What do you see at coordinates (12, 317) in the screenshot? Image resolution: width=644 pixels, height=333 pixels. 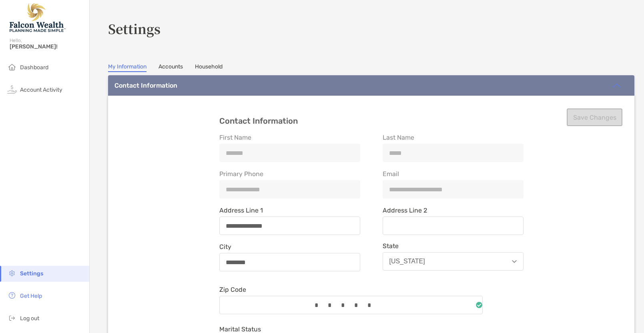 I see `img: logout icon` at bounding box center [12, 317].